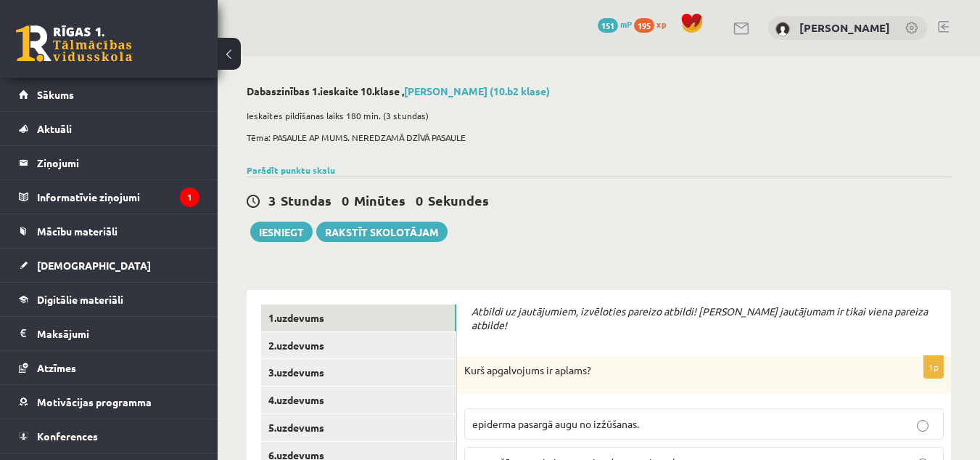  I want to click on span: 195, so click(644, 26).